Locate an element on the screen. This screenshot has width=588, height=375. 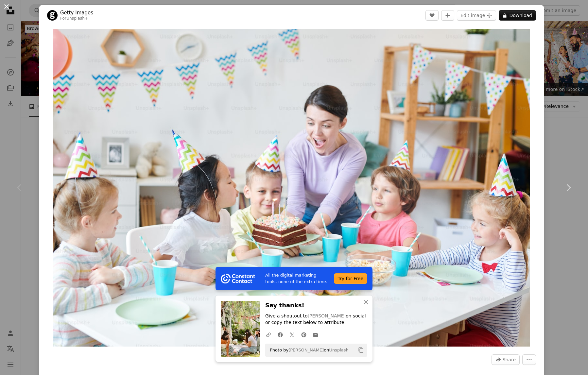
h3: Say thanks! is located at coordinates (316, 305).